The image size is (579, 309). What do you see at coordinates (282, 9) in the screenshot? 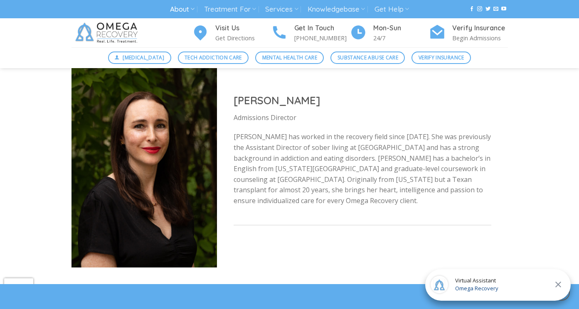
I see `a: Services` at bounding box center [282, 9].